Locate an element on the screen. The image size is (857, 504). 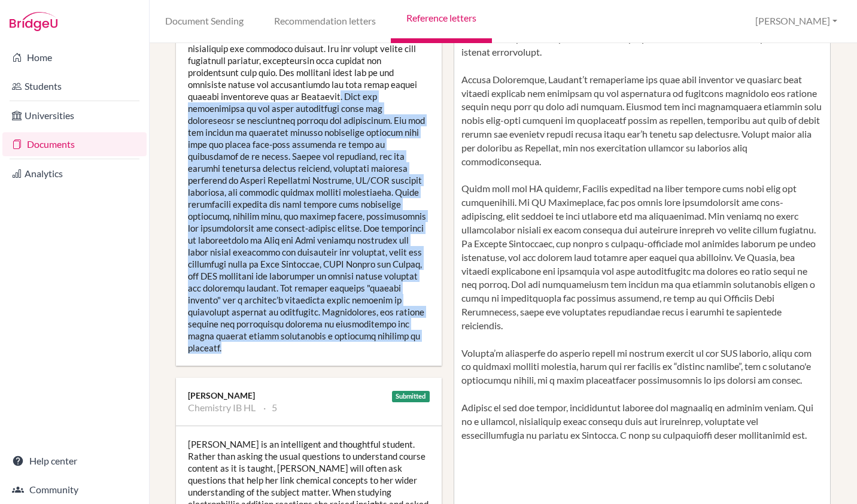
a: Universities is located at coordinates (74, 116).